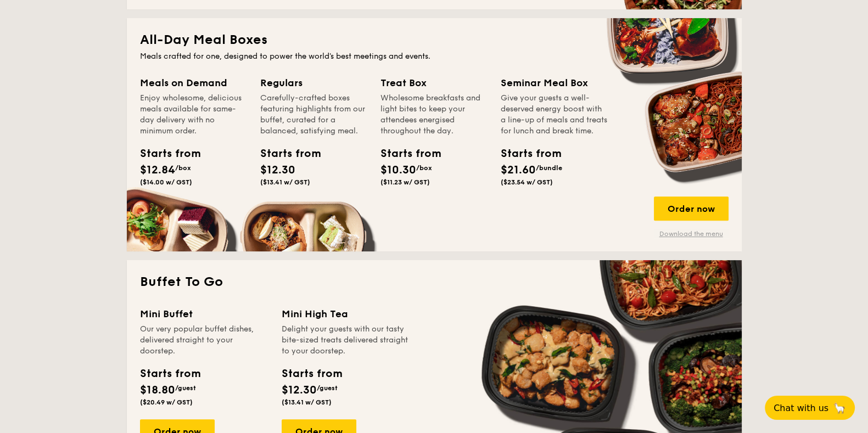 The image size is (868, 433). What do you see at coordinates (554, 83) in the screenshot?
I see `div: Seminar Meal Box` at bounding box center [554, 83].